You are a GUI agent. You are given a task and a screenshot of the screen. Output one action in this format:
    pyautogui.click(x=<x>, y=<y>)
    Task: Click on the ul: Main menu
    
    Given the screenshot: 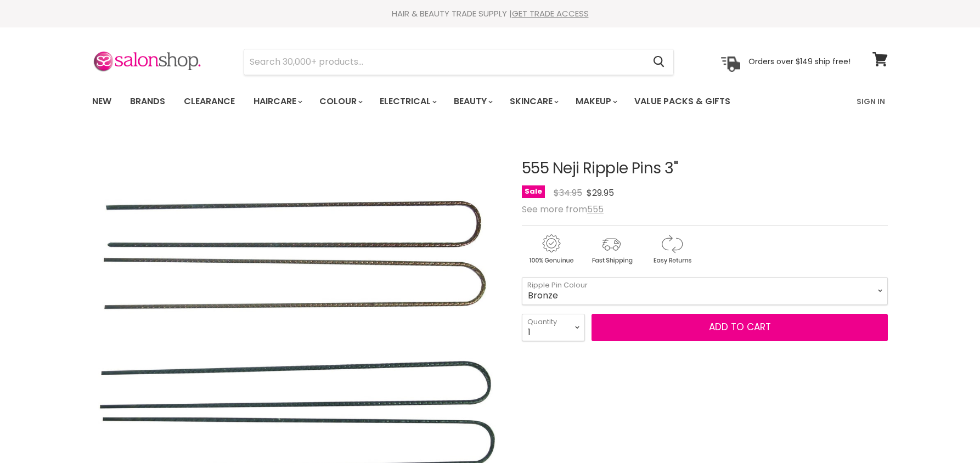 What is the action you would take?
    pyautogui.click(x=439, y=102)
    